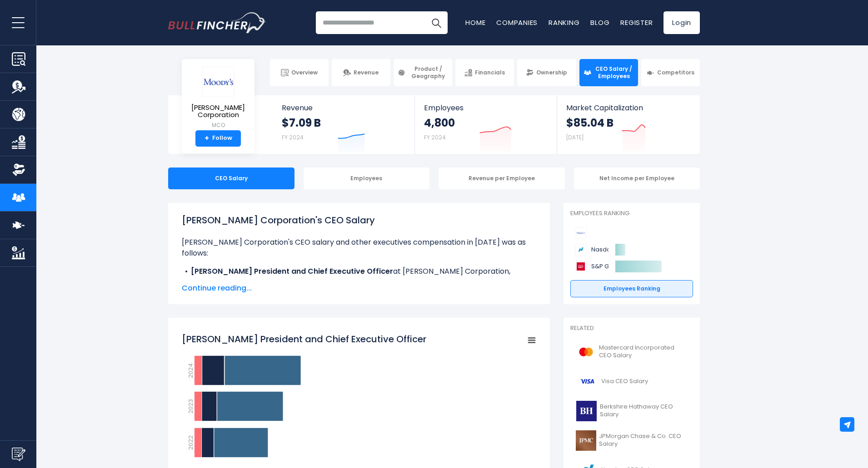 This screenshot has width=868, height=468. Describe the element at coordinates (501, 178) in the screenshot. I see `div: Revenue per Employee` at that location.